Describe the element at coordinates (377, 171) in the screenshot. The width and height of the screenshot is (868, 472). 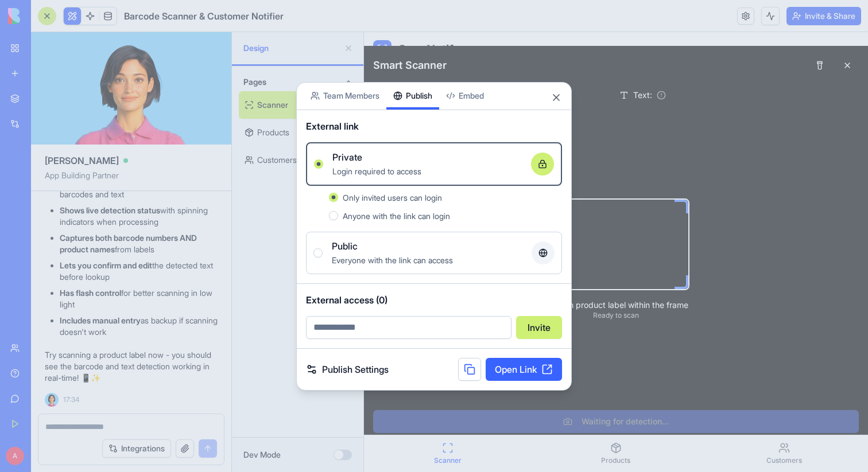
I see `span: Login required to access` at that location.